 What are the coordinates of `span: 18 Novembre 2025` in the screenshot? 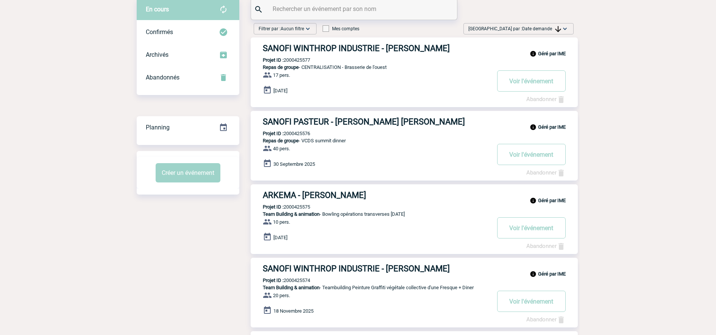 It's located at (293, 311).